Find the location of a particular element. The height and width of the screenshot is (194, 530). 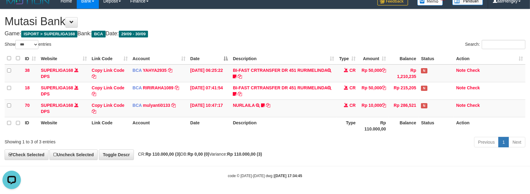

label: Search: is located at coordinates (495, 45).